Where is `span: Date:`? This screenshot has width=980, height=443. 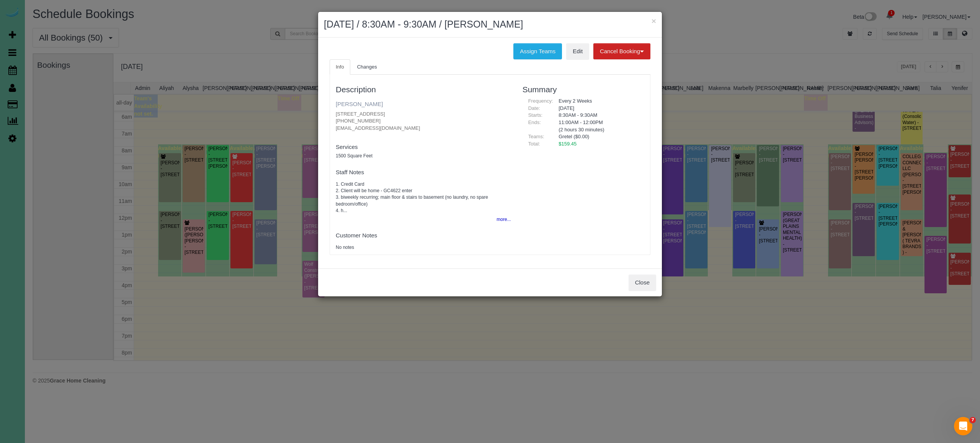
span: Date: is located at coordinates (534, 108).